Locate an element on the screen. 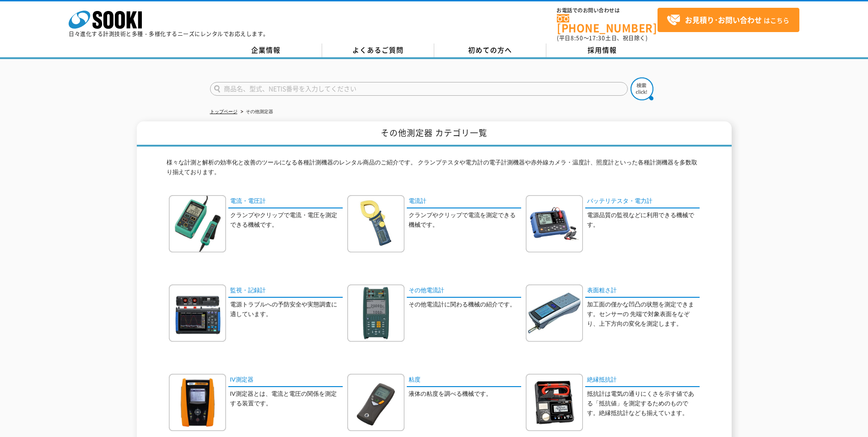 This screenshot has height=437, width=868. a: 絶縁抵抗計 is located at coordinates (643, 380).